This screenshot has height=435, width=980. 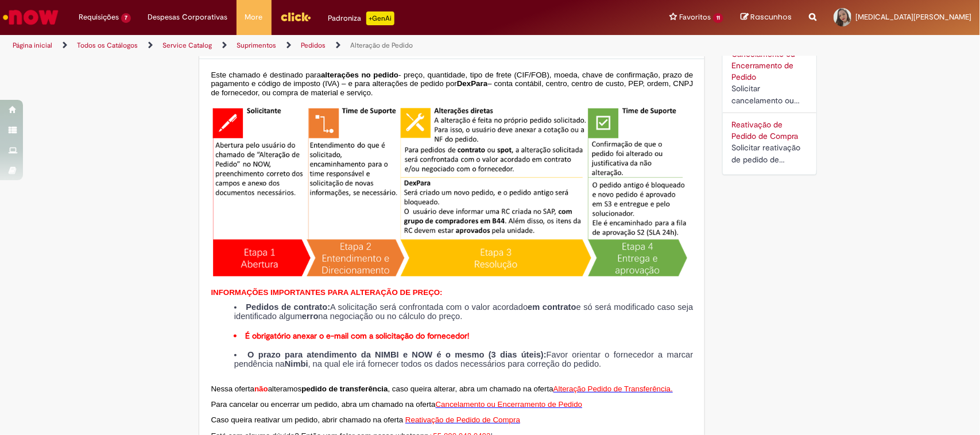 What do you see at coordinates (411, 388) in the screenshot?
I see `span: alteramos , caso queira alterar, abra um chamado na oferta` at bounding box center [411, 388].